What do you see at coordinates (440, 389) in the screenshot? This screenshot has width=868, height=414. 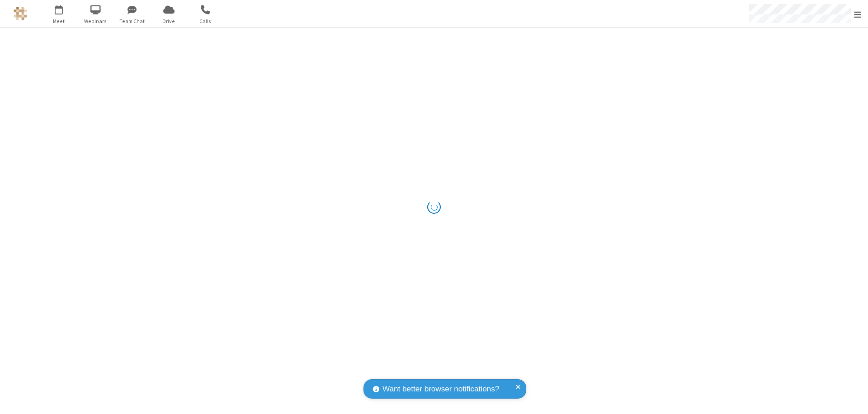 I see `span: Want better browser notifications?` at bounding box center [440, 389].